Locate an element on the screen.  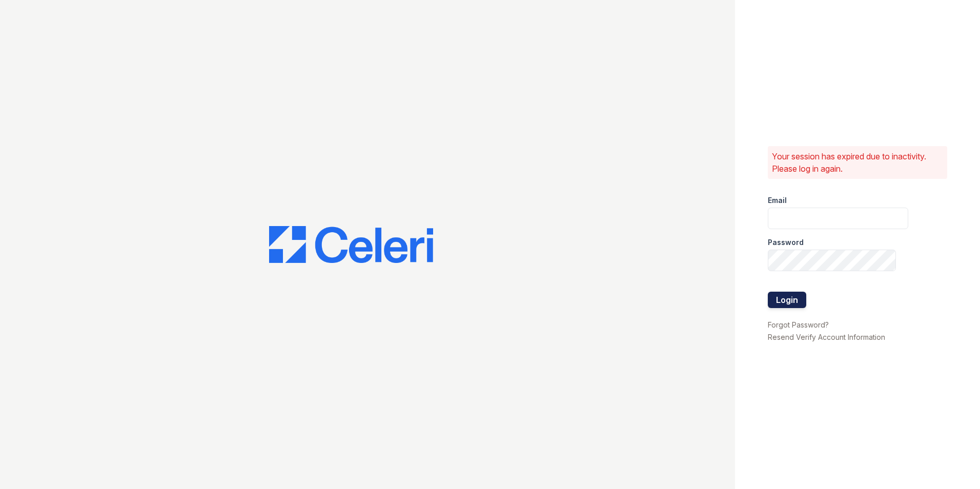
label: Email is located at coordinates (777, 200).